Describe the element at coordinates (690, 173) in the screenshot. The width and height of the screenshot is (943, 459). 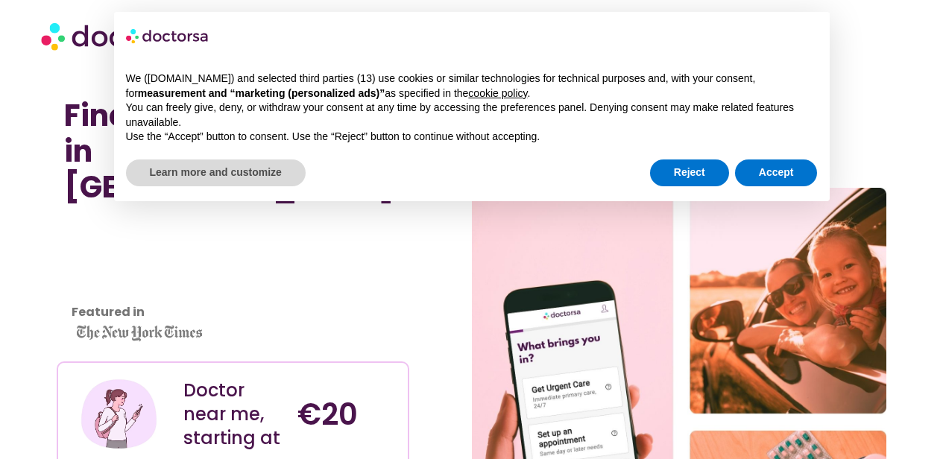
I see `button: Reject` at that location.